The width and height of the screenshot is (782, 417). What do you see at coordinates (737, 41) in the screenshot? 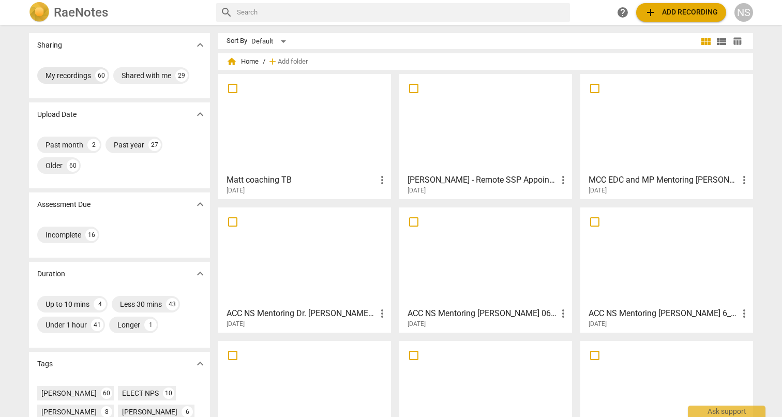
I see `button: Table view` at bounding box center [737, 41].